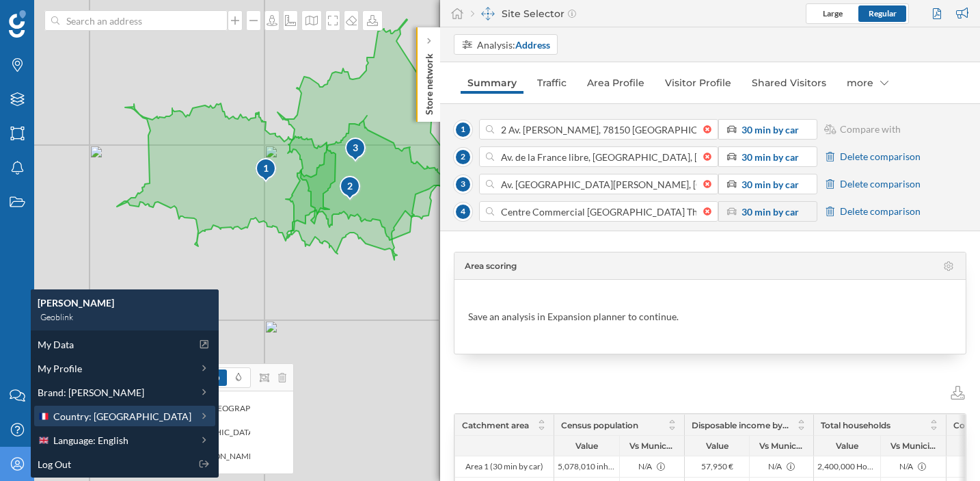 This screenshot has width=980, height=481. Describe the element at coordinates (789, 83) in the screenshot. I see `a: Shared Visitors` at that location.